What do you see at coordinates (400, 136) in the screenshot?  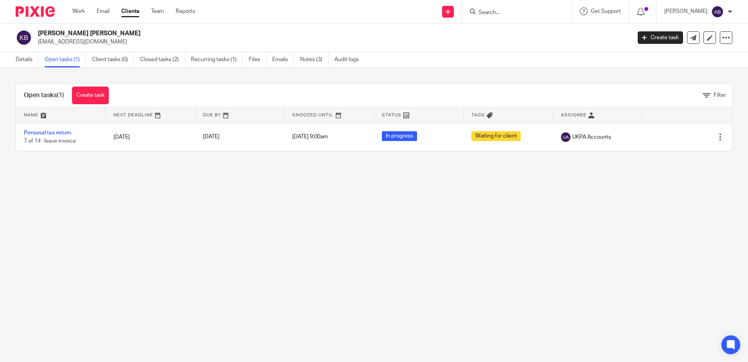 I see `span: In progress` at bounding box center [400, 136].